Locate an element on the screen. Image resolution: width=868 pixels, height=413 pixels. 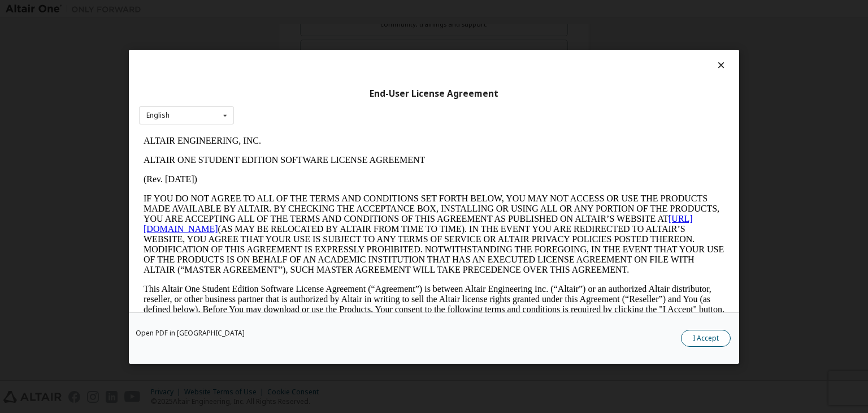
button: I Accept is located at coordinates (706, 338).